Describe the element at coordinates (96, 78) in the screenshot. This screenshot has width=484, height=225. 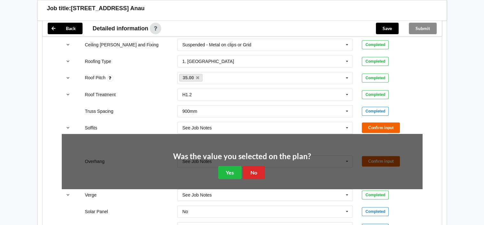
I see `label: Roof Pitch` at that location.